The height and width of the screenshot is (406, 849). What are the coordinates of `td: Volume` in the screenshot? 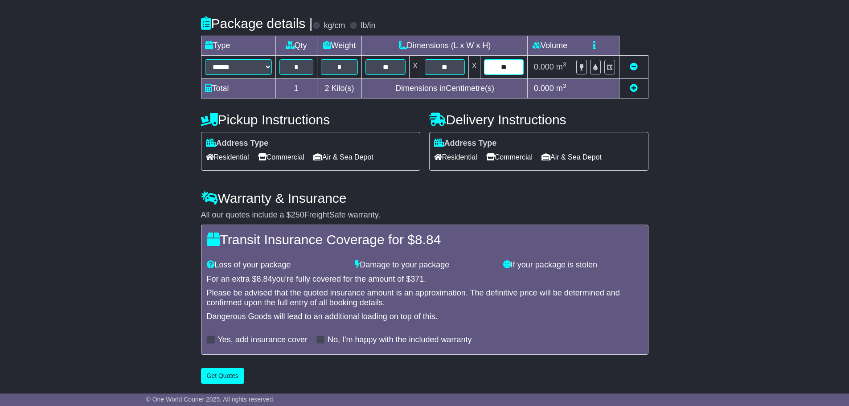 It's located at (550, 45).